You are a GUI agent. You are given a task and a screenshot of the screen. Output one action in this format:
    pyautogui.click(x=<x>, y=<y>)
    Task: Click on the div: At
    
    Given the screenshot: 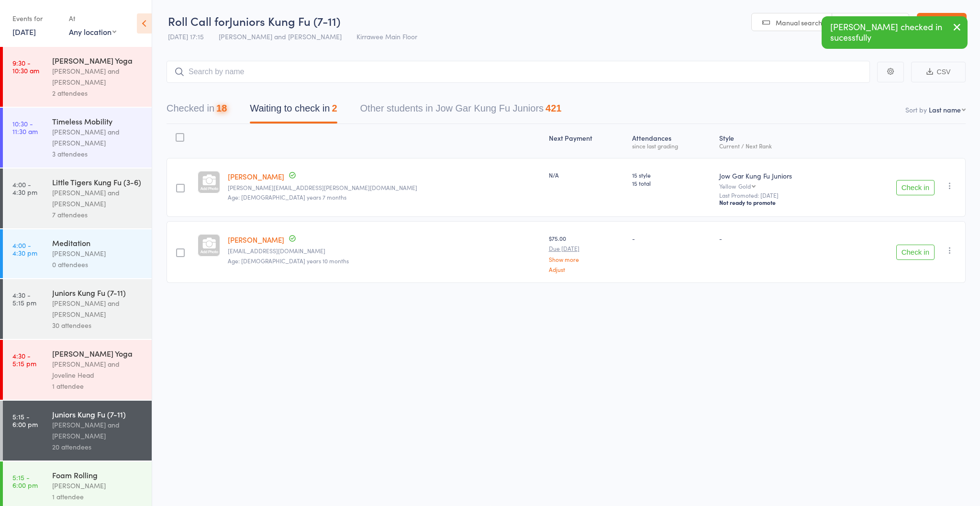 What is the action you would take?
    pyautogui.click(x=93, y=18)
    